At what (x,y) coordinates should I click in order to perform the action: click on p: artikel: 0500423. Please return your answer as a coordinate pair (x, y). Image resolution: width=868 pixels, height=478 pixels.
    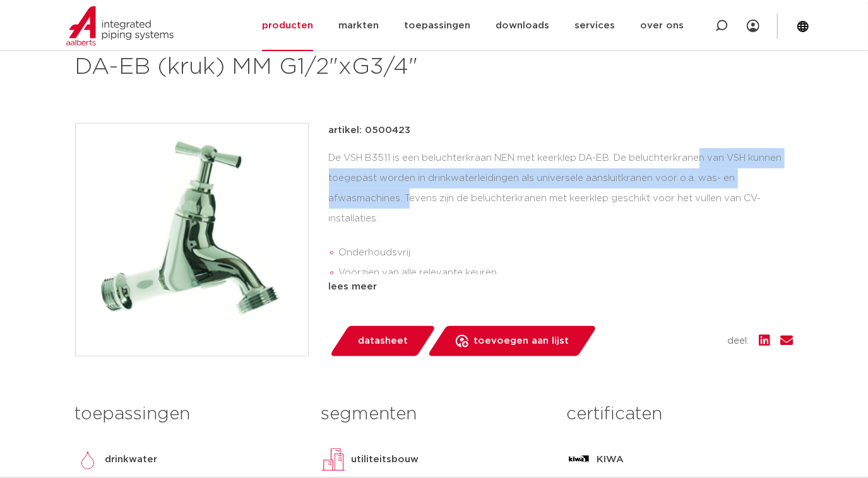
    Looking at the image, I should click on (370, 131).